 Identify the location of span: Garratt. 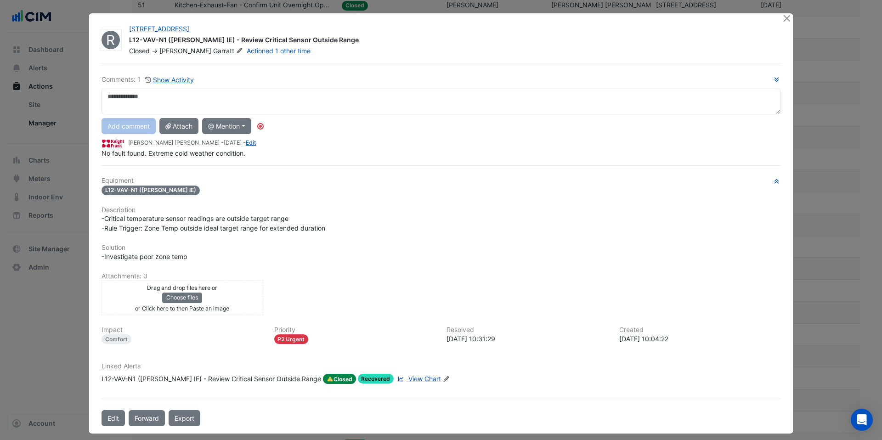
(229, 51).